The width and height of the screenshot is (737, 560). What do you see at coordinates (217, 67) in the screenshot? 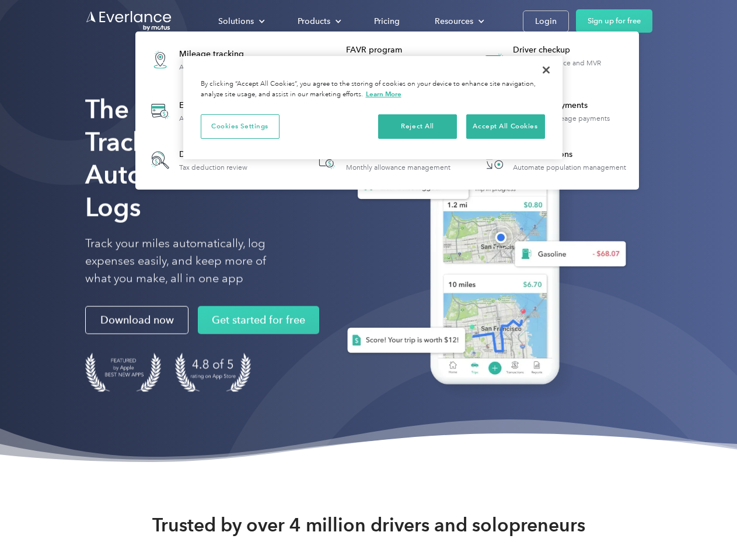
I see `div: Automatic mileage logs` at bounding box center [217, 67].